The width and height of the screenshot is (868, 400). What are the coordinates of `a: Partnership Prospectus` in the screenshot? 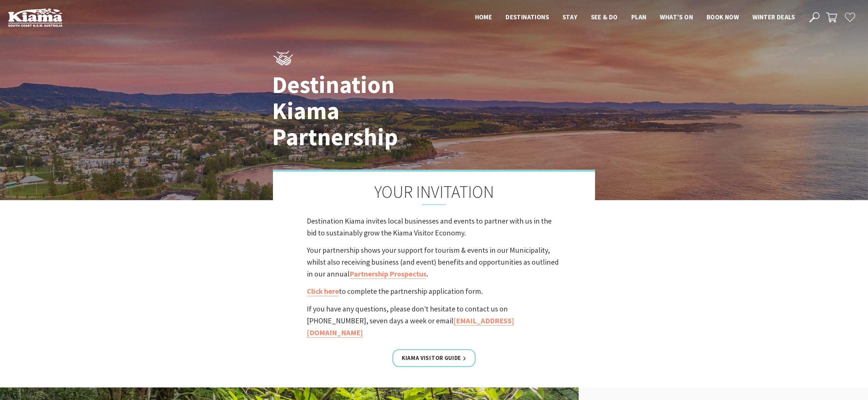 It's located at (388, 274).